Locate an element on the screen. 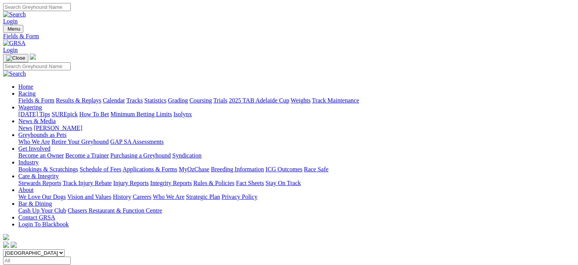  img: GRSA is located at coordinates (14, 43).